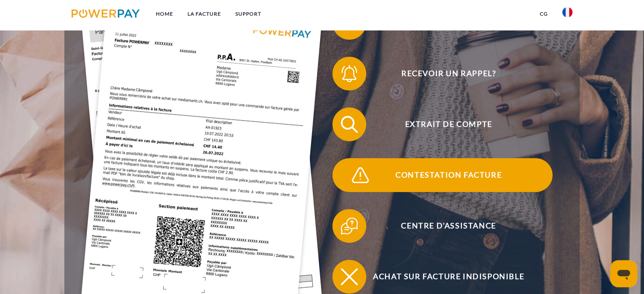  What do you see at coordinates (349, 125) in the screenshot?
I see `img: qb_search.svg` at bounding box center [349, 125].